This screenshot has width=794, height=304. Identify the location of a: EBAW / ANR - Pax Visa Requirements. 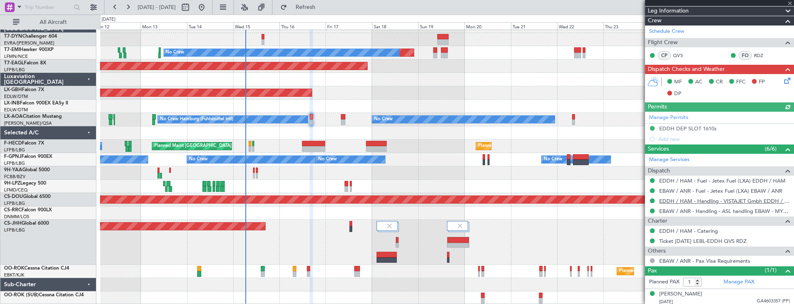
(704, 261).